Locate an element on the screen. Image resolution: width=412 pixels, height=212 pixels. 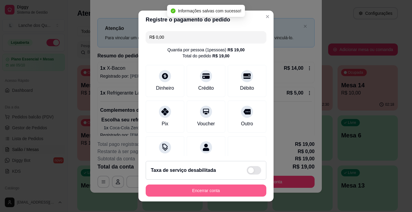
button: Close is located at coordinates (267, 17).